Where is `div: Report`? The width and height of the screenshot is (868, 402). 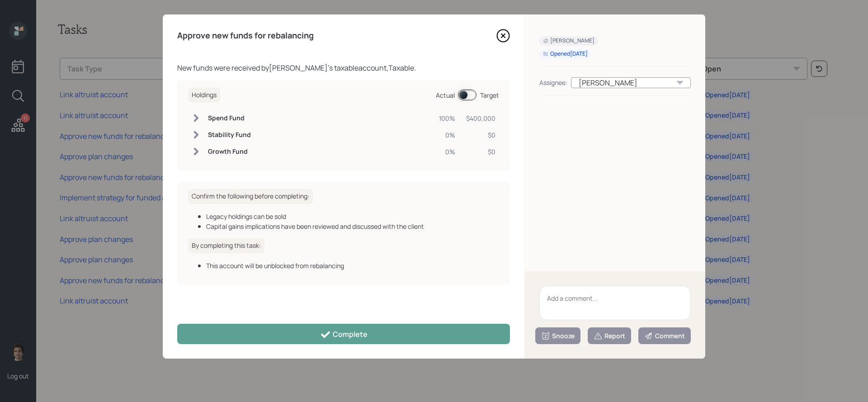 div: Report is located at coordinates (610, 336).